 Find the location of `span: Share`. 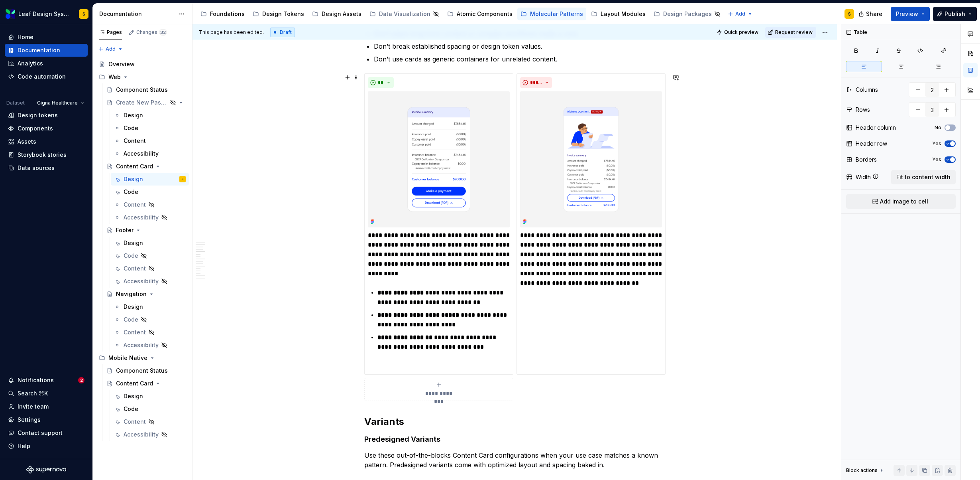

span: Share is located at coordinates (874, 14).